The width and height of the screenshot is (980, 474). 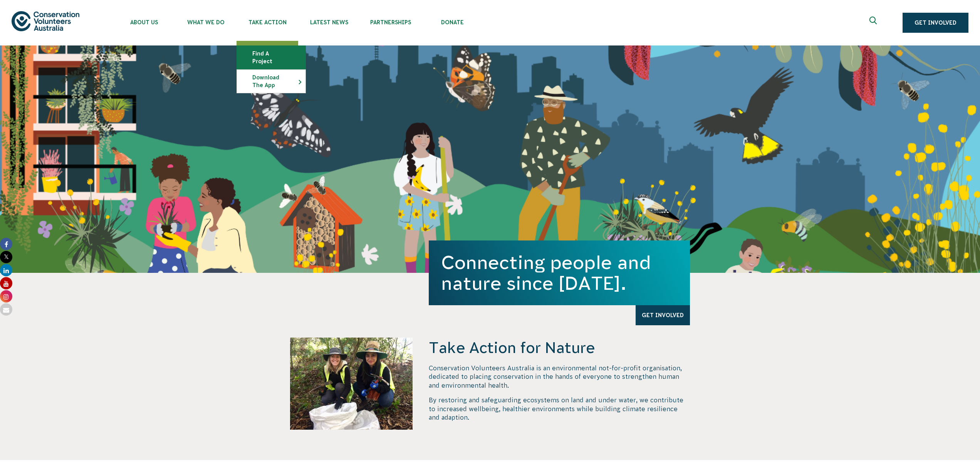 What do you see at coordinates (271, 82) in the screenshot?
I see `li: Download the app` at bounding box center [271, 82].